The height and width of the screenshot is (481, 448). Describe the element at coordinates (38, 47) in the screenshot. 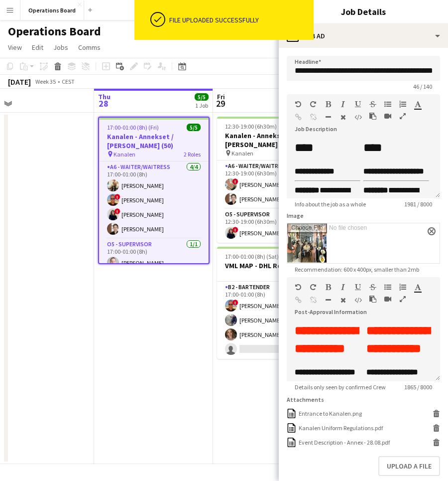

I see `a: Edit` at that location.